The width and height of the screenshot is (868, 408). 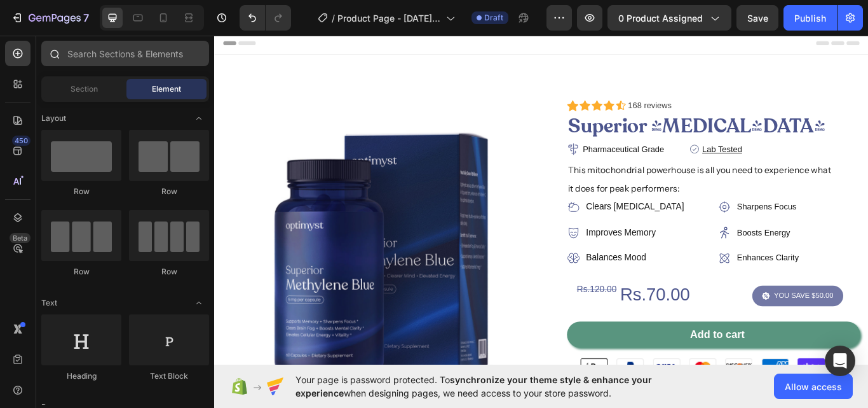 What do you see at coordinates (508, 85) in the screenshot?
I see `span: 168 reviews` at bounding box center [508, 85].